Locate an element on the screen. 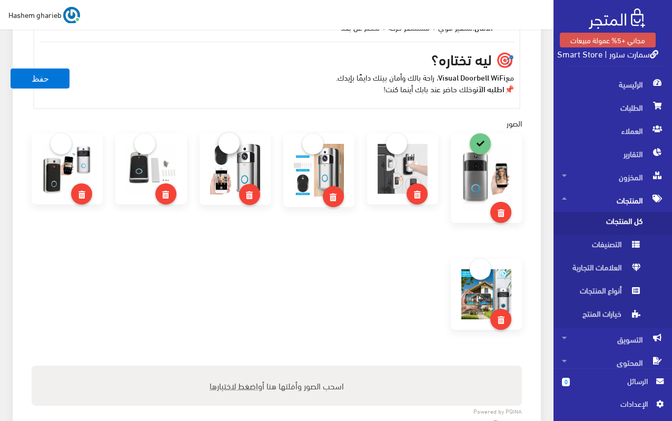 The height and width of the screenshot is (421, 672). a: الطلبات is located at coordinates (612, 107).